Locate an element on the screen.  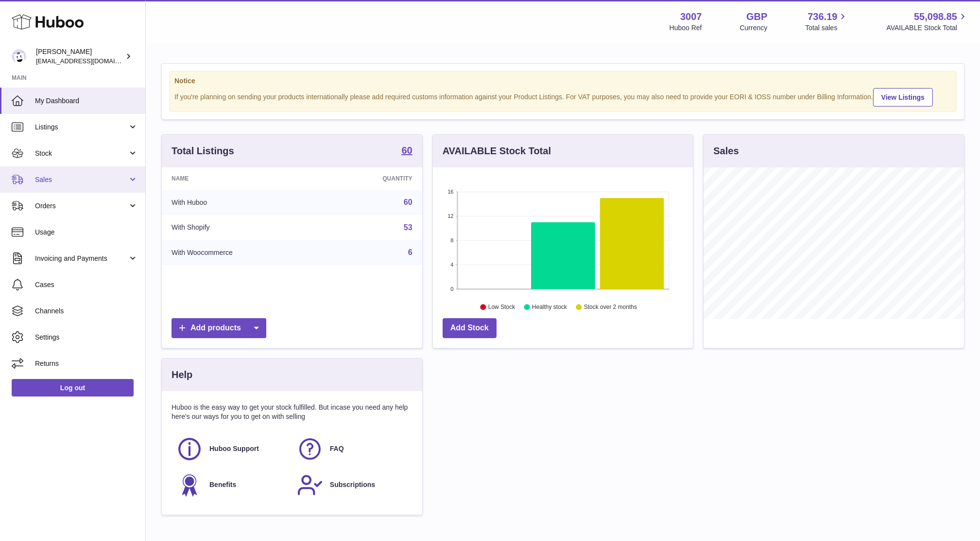
a: Add products is located at coordinates (218, 327).